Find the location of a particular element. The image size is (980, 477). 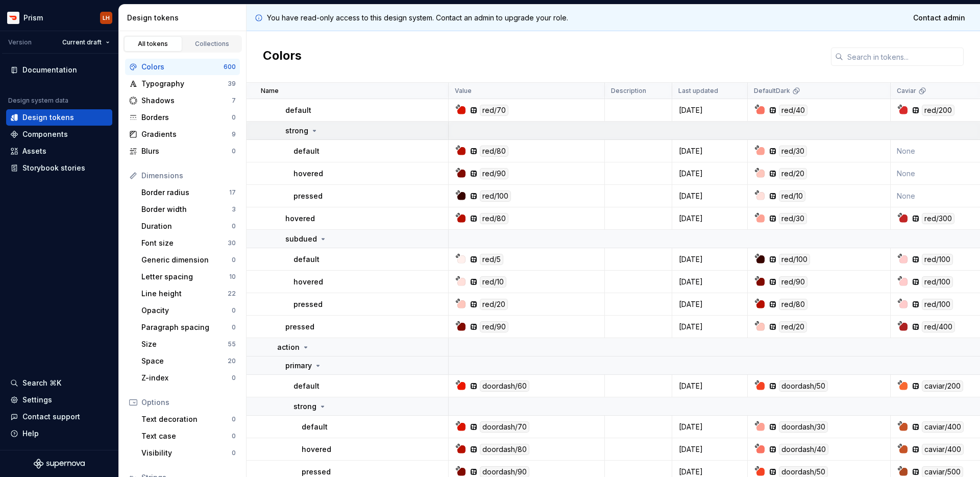

div: caviar/200 is located at coordinates (942, 386).